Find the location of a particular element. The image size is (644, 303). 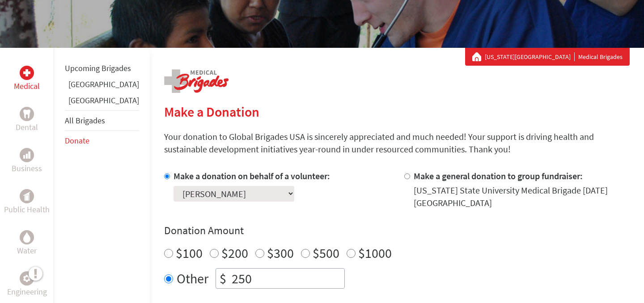

p: Dental is located at coordinates (27, 127).